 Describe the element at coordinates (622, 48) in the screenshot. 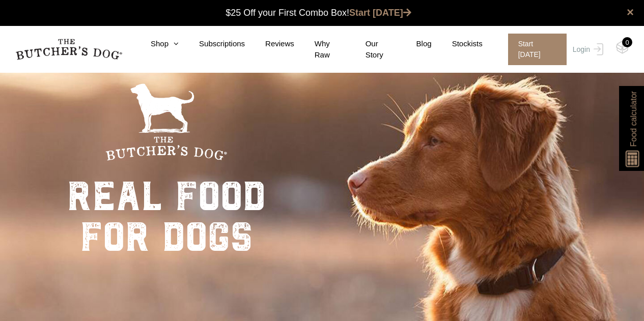

I see `img: TBD_Cart-Empty.png` at that location.